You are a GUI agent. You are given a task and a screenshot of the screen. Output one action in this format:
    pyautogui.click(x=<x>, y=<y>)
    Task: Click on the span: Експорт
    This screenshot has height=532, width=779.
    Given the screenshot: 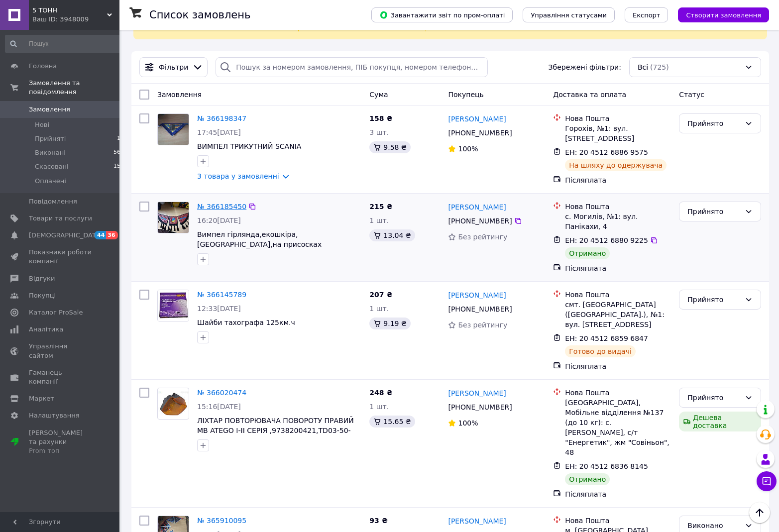 What is the action you would take?
    pyautogui.click(x=646, y=15)
    